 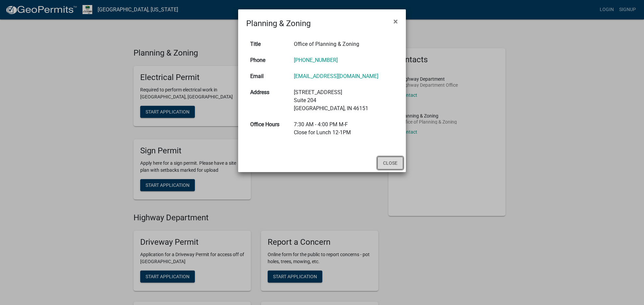 What do you see at coordinates (279, 23) in the screenshot?
I see `h4: Planning & Zoning` at bounding box center [279, 23].